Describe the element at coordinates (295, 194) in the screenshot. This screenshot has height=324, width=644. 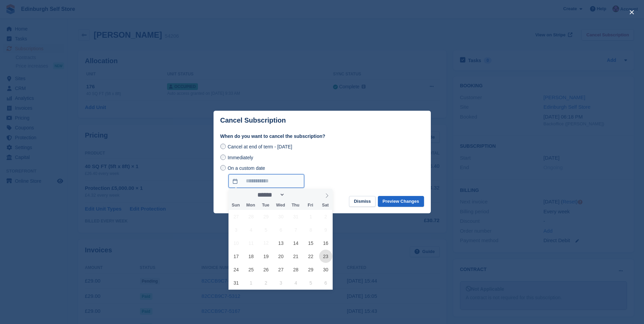
I see `input: Year` at that location.